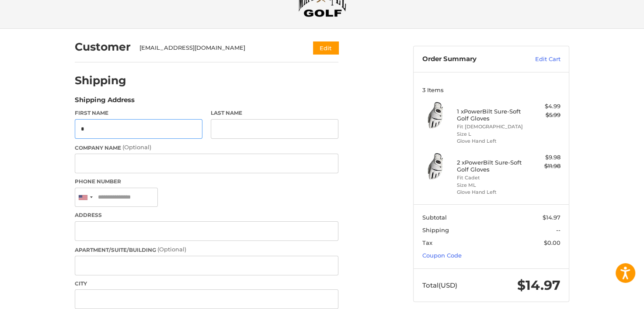  What do you see at coordinates (103, 46) in the screenshot?
I see `h2: Customer` at bounding box center [103, 46].